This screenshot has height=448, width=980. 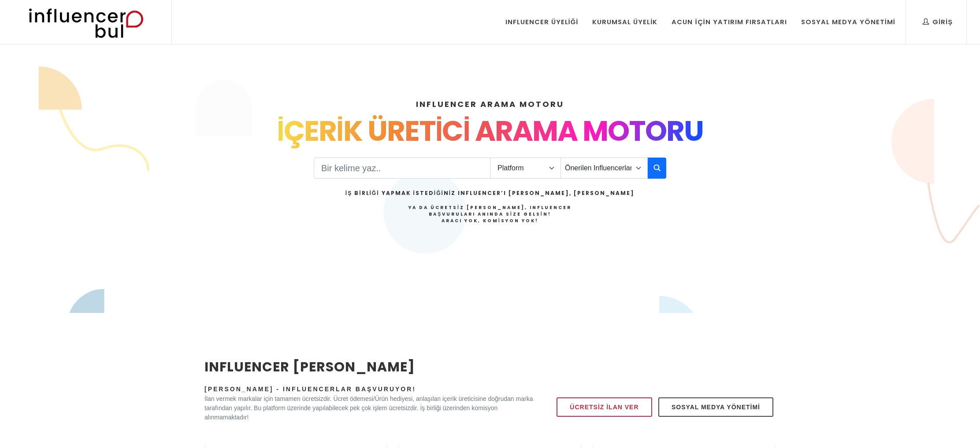 I want to click on div: Acun İçin Yatırım Fırsatları, so click(x=729, y=22).